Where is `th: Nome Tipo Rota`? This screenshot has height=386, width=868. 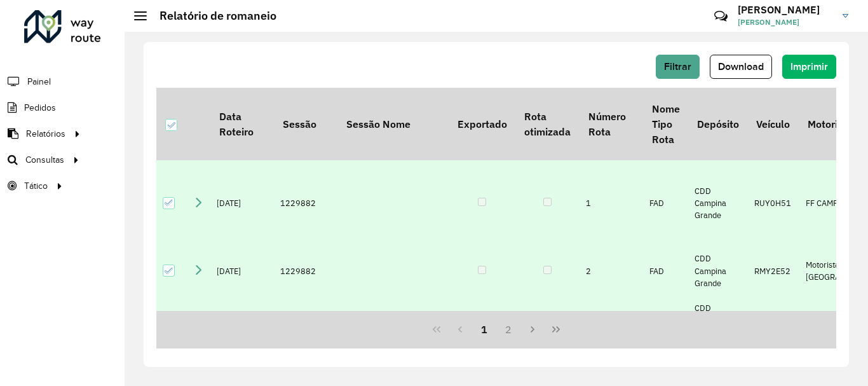 th: Nome Tipo Rota is located at coordinates (665, 124).